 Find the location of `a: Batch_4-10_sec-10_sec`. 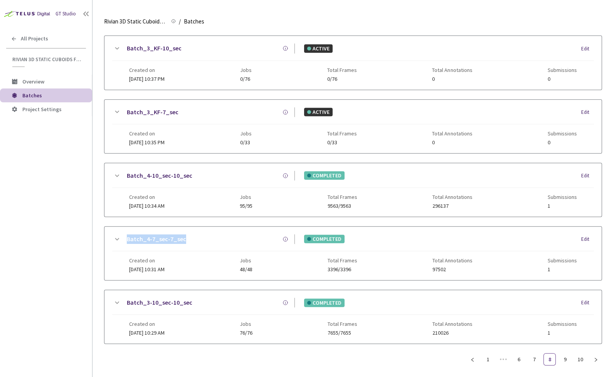

a: Batch_4-10_sec-10_sec is located at coordinates (159, 176).